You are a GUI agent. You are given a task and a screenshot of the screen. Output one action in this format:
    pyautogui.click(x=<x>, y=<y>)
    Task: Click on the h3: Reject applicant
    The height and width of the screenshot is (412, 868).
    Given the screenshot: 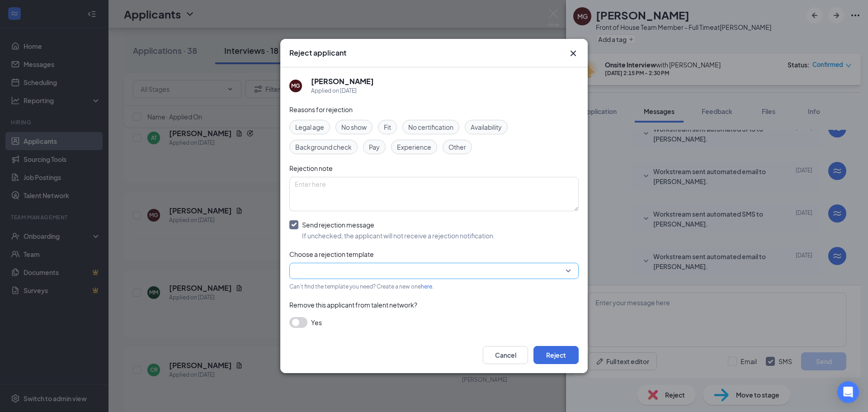 What is the action you would take?
    pyautogui.click(x=318, y=53)
    